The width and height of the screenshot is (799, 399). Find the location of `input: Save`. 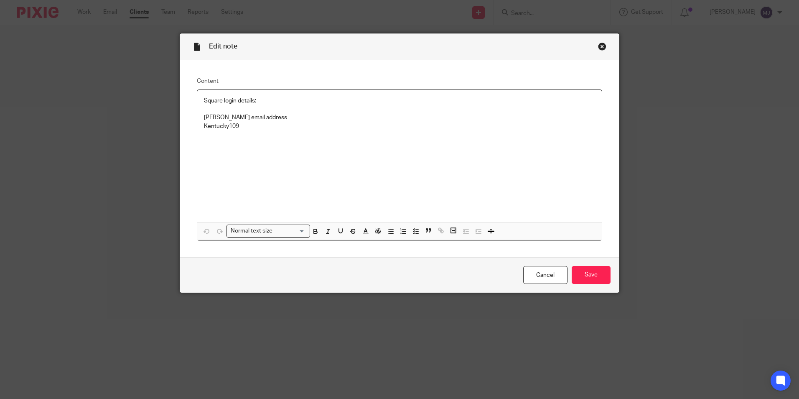

input: Save is located at coordinates (591, 274).